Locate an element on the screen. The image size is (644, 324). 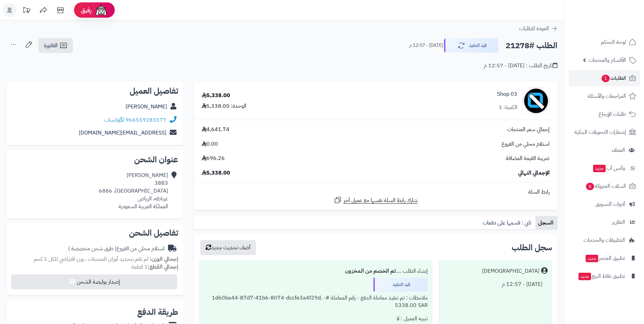
span: 1 is located at coordinates (606, 78).